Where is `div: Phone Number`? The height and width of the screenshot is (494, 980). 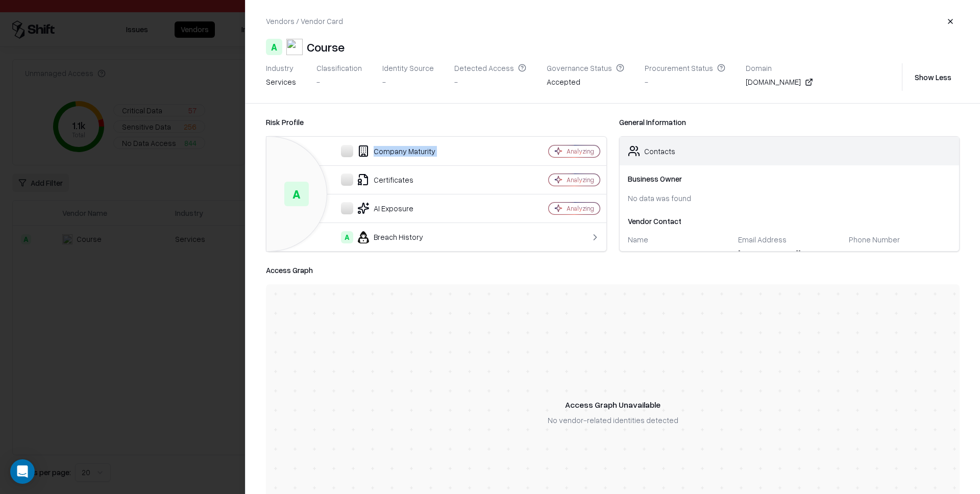
div: Phone Number is located at coordinates (900, 239).